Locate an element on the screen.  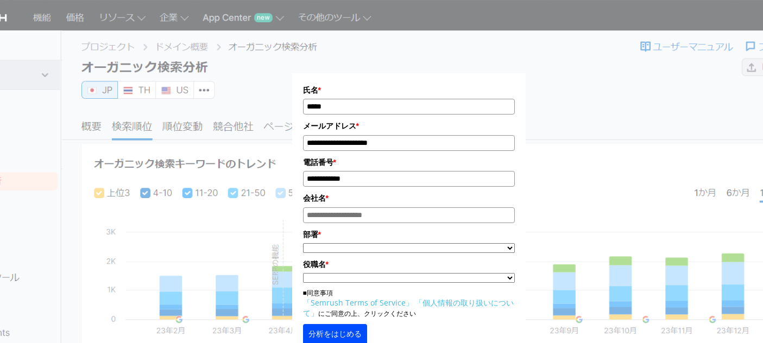
a: 「個人情報の取り扱いについて」 is located at coordinates (408, 308).